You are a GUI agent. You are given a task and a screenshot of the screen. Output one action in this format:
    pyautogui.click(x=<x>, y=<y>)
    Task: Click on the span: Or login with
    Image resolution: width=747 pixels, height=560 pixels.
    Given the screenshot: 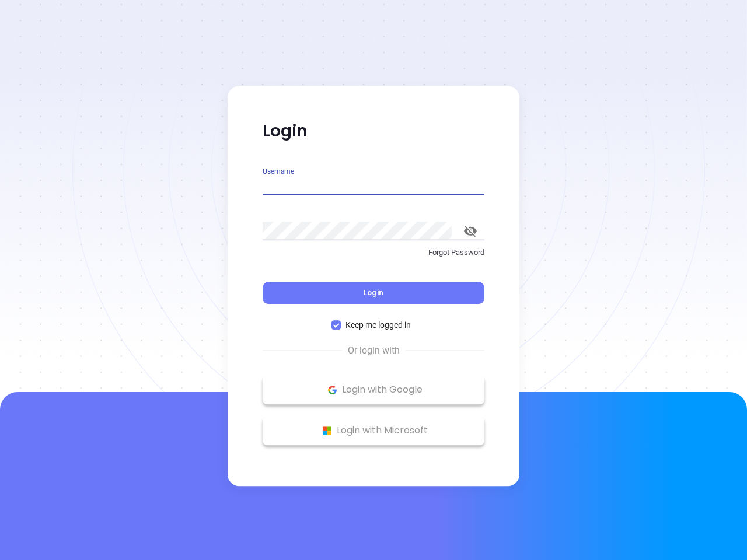 What is the action you would take?
    pyautogui.click(x=374, y=351)
    